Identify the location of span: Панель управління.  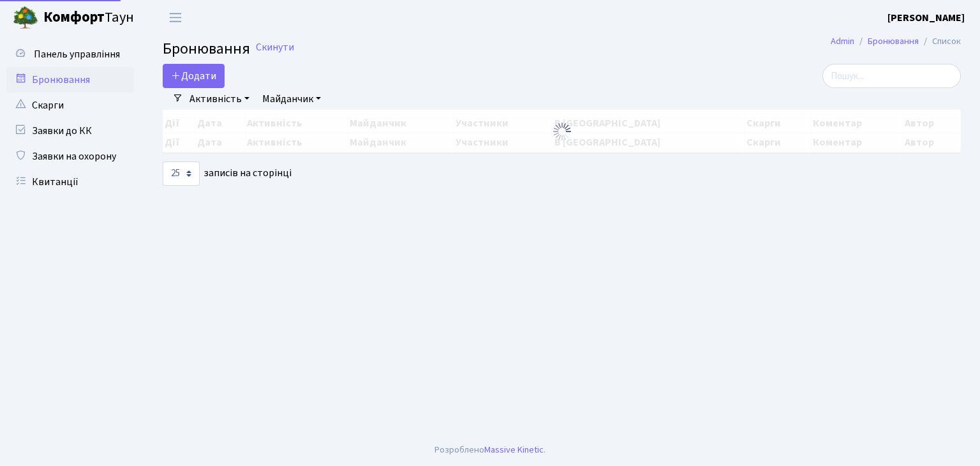
(77, 54).